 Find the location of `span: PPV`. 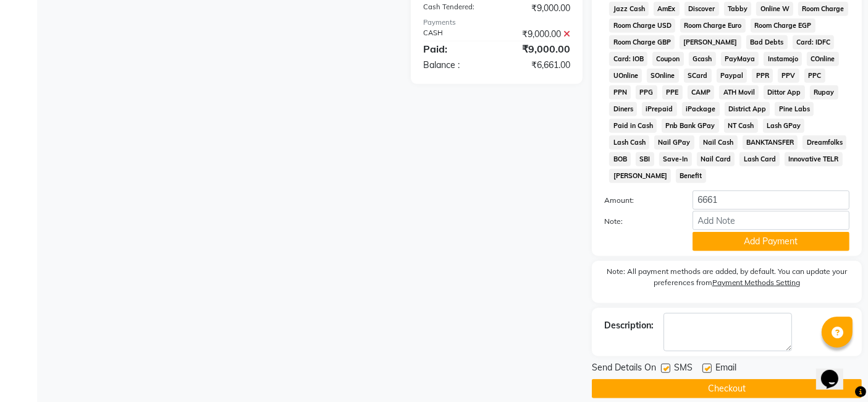

span: PPV is located at coordinates (789, 76).